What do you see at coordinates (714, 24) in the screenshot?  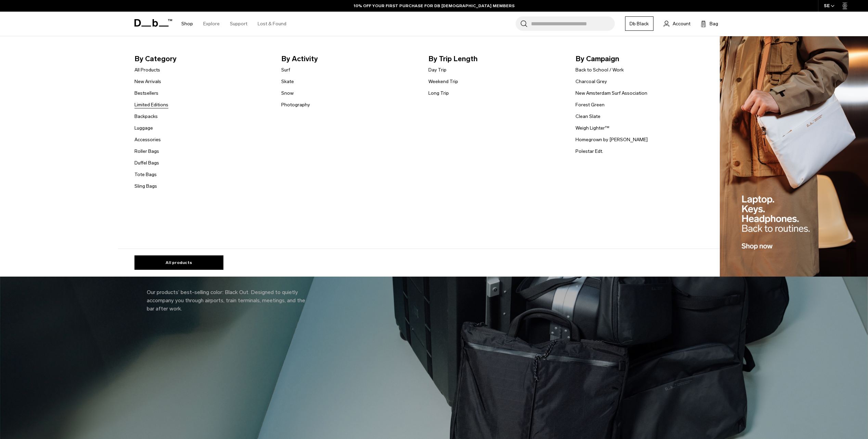 I see `span: Bag` at bounding box center [714, 24].